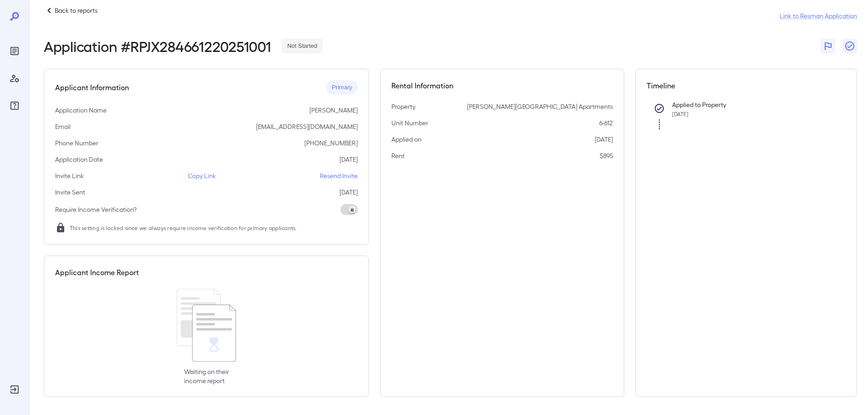 This screenshot has width=868, height=415. I want to click on div: Manage Users, so click(15, 78).